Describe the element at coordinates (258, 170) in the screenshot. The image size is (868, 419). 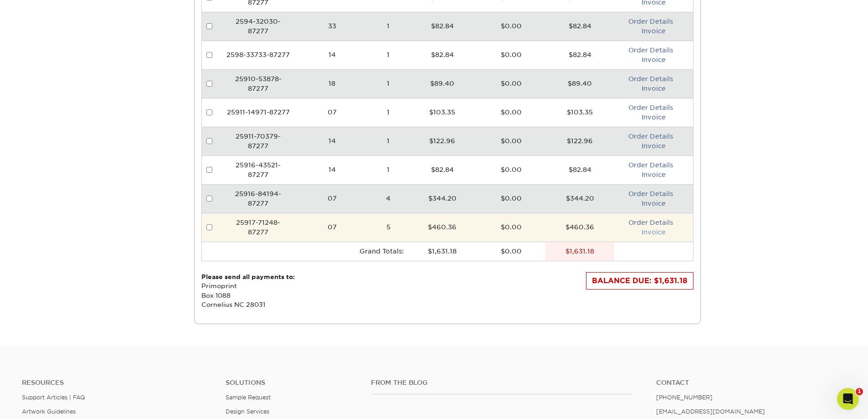
I see `td: 25916-43521-87277` at that location.